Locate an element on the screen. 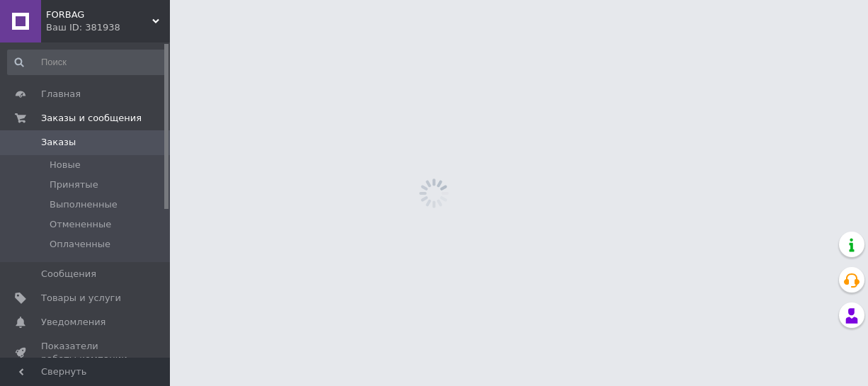 The width and height of the screenshot is (868, 386). span: Показатели работы компании is located at coordinates (86, 353).